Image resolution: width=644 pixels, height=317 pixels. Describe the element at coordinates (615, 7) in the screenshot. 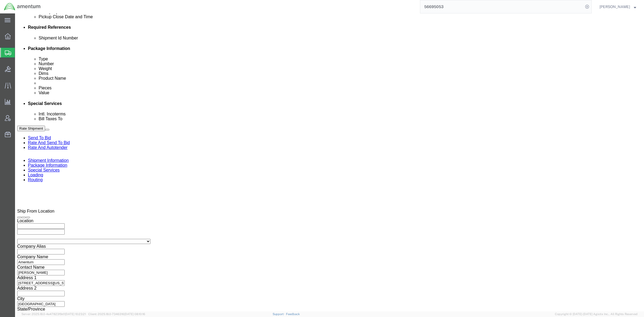

I see `span: Tanner Love` at that location.